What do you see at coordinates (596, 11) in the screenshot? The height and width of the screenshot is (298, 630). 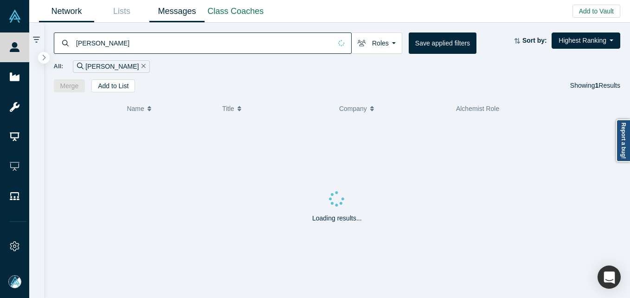 I see `button: Add to Vault` at bounding box center [596, 11].